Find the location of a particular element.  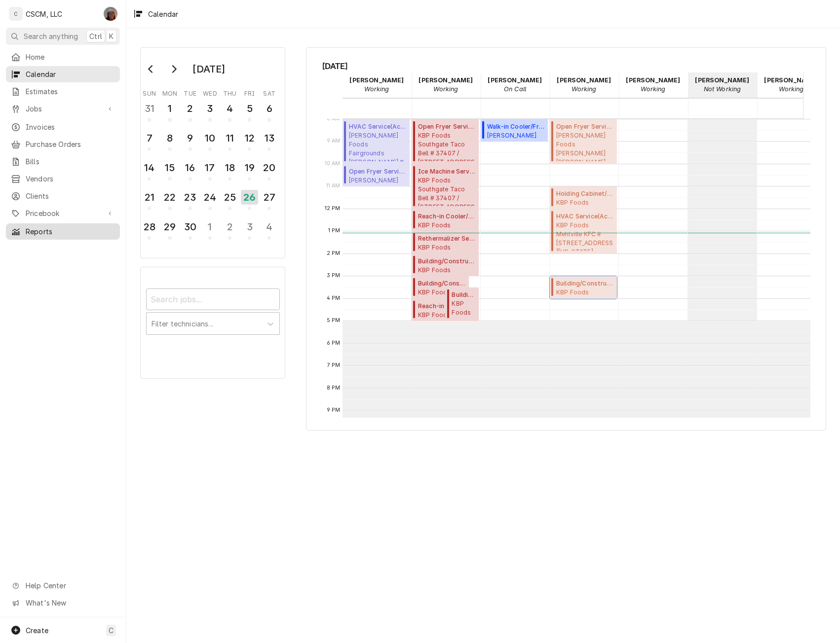

span: Open Fryer Service ( Uninvoiced ) is located at coordinates (585, 127).